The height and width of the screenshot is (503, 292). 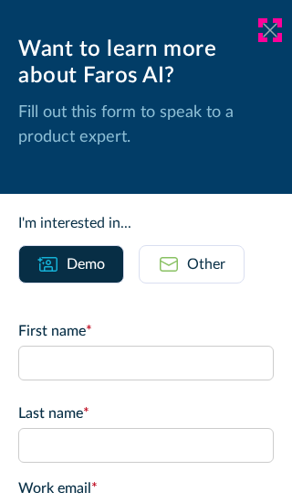 What do you see at coordinates (146, 125) in the screenshot?
I see `p: Fill out this form to speak to a product expert.` at bounding box center [146, 125].